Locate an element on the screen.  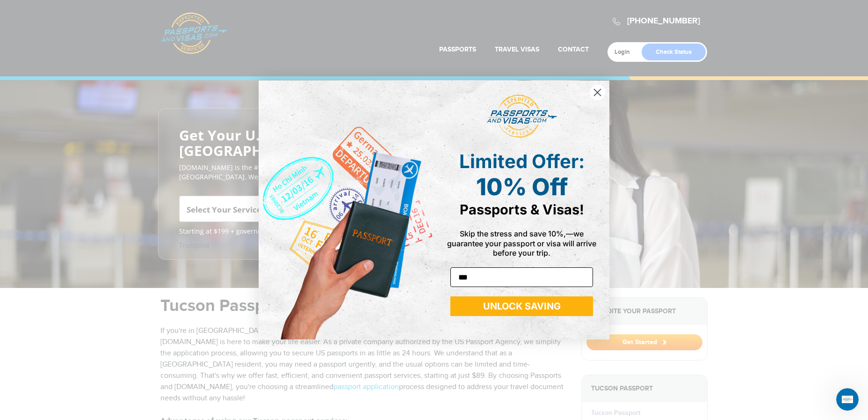
button: UNLOCK SAVING is located at coordinates (522, 306).